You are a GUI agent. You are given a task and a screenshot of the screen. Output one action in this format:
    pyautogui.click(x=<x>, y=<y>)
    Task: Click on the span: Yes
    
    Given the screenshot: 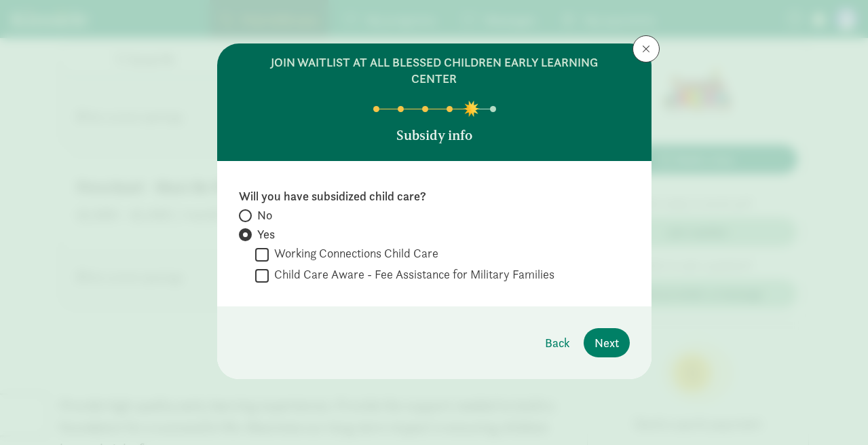 What is the action you would take?
    pyautogui.click(x=266, y=235)
    